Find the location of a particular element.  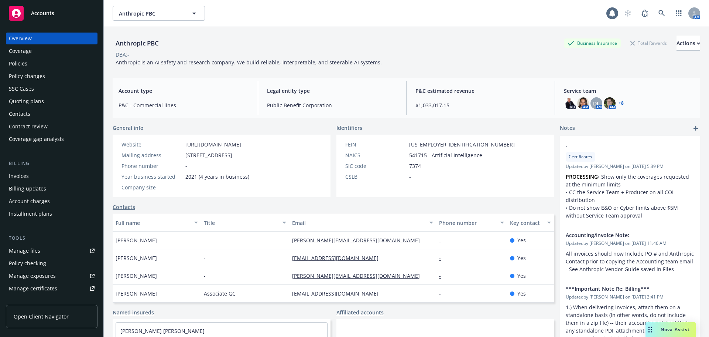

div: Billing updates is located at coordinates (27, 188).